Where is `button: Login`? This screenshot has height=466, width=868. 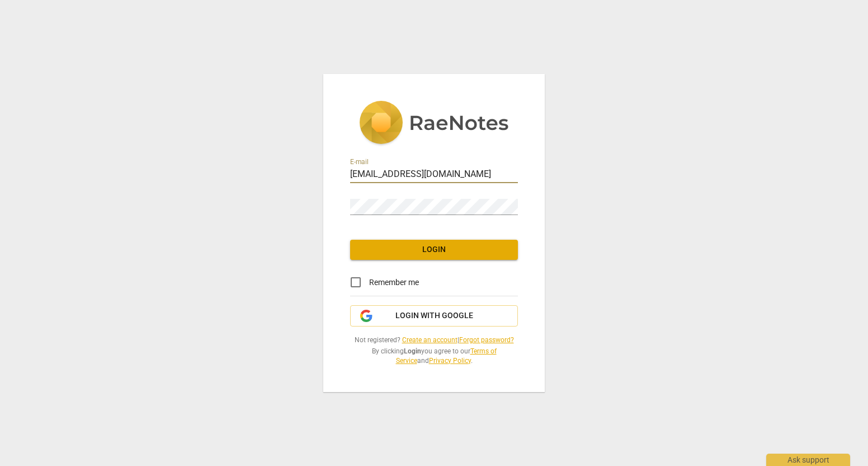 button: Login is located at coordinates (434, 249).